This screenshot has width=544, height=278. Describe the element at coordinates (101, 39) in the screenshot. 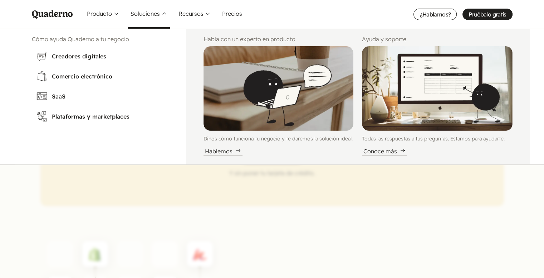

I see `h2: Cómo ayuda Quaderno a tu negocio` at that location.